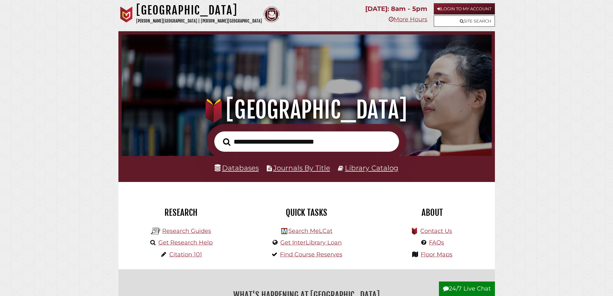  I want to click on a: FAQs, so click(436, 242).